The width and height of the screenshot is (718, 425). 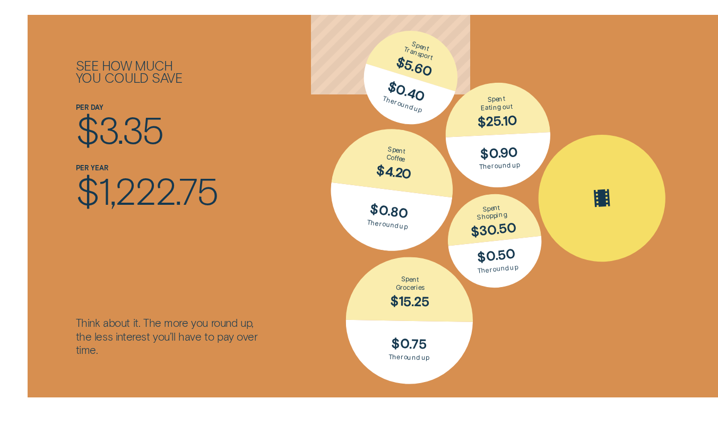 I want to click on button: Spent Entertainment $16.30; The round up $0.70, so click(x=602, y=198).